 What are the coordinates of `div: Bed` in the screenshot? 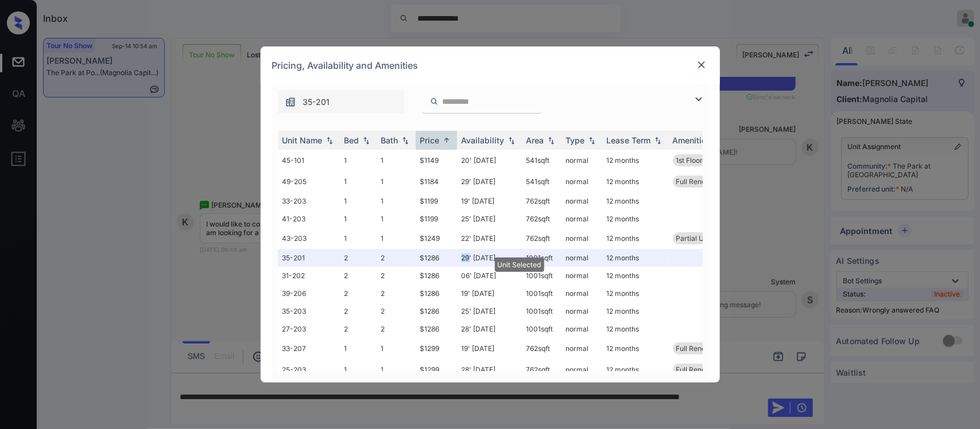 It's located at (352, 140).